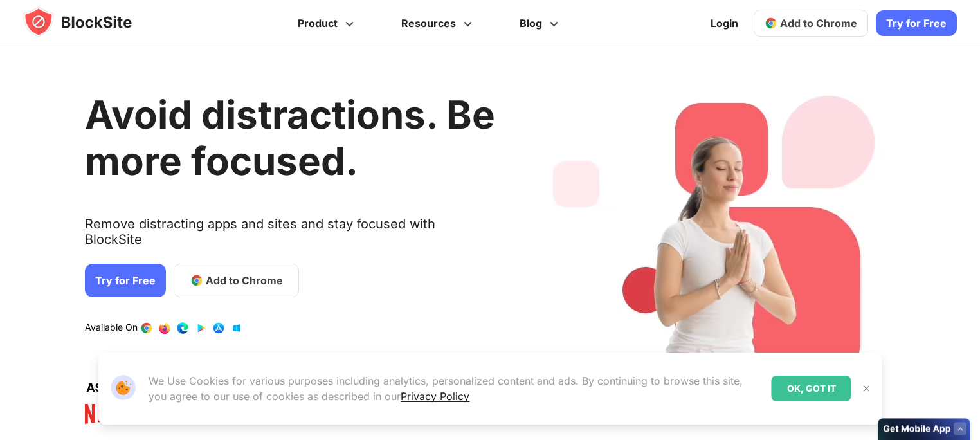 This screenshot has width=980, height=440. Describe the element at coordinates (290, 237) in the screenshot. I see `text: Remove distracting apps and sites and stay focused with BlockSite` at that location.